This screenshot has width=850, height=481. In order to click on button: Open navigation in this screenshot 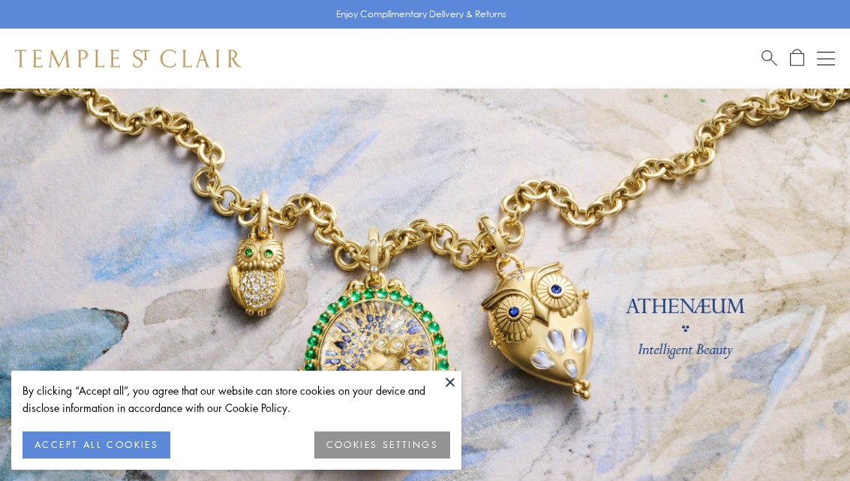, I will do `click(826, 59)`.